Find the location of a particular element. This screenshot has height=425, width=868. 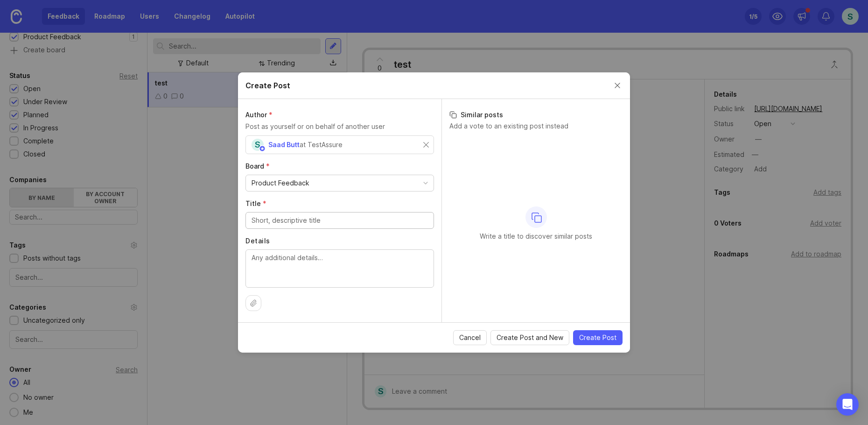

input: Short, descriptive title is located at coordinates (340, 221).